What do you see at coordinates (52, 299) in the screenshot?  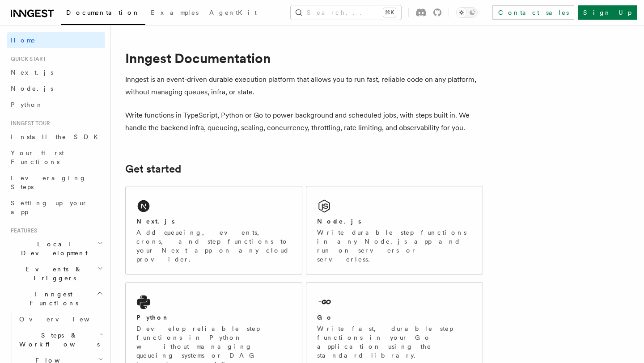 I see `span: Inngest Functions` at bounding box center [52, 299].